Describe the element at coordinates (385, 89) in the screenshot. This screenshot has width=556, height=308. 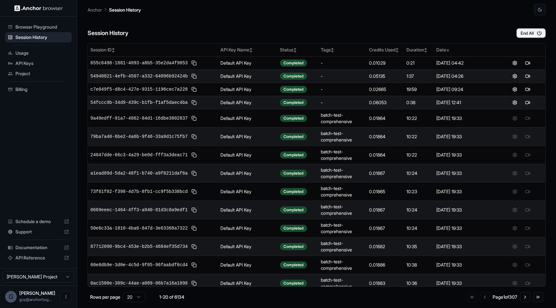
I see `div: 0.02665` at that location.